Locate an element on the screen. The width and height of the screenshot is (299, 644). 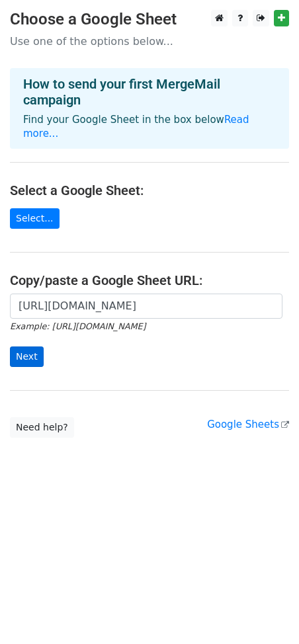
h4: How to send your first MergeMail campaign is located at coordinates (150, 92).